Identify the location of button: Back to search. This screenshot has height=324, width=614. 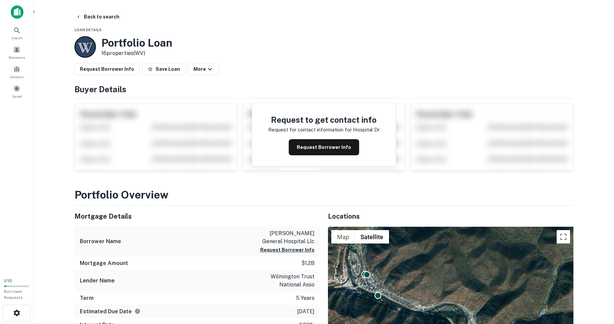
(98, 17).